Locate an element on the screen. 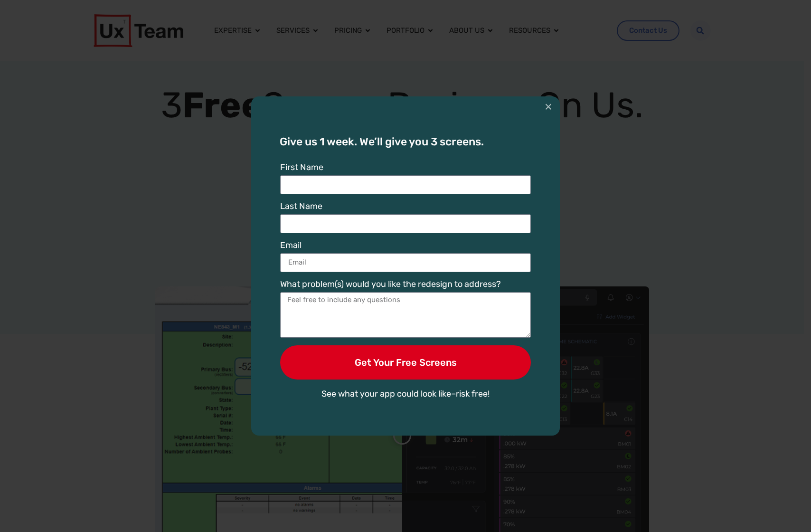  span: Subscribe to UX Team newsletter. is located at coordinates (191, 136).